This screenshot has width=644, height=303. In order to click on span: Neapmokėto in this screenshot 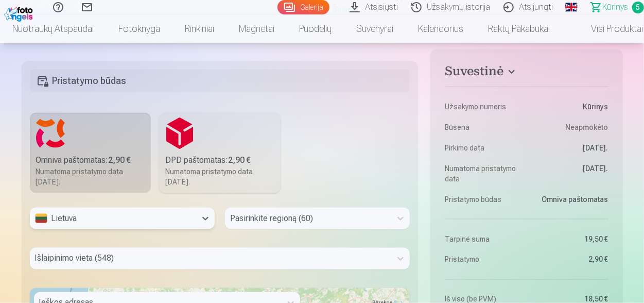, I will do `click(587, 127)`.